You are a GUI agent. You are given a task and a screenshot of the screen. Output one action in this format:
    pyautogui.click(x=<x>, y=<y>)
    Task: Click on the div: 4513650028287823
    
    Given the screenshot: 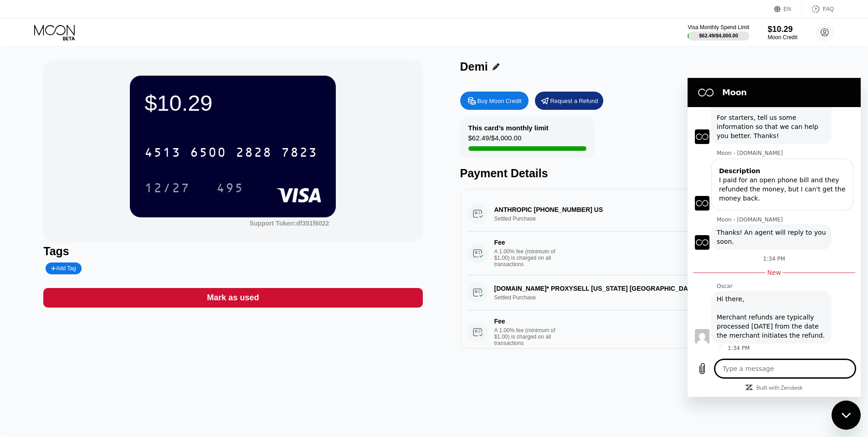 What is the action you would take?
    pyautogui.click(x=231, y=152)
    